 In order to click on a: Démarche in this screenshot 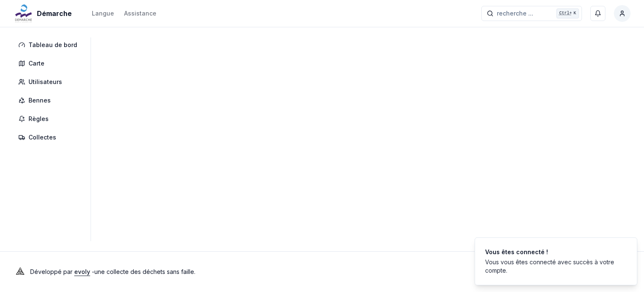, I will do `click(44, 14)`.